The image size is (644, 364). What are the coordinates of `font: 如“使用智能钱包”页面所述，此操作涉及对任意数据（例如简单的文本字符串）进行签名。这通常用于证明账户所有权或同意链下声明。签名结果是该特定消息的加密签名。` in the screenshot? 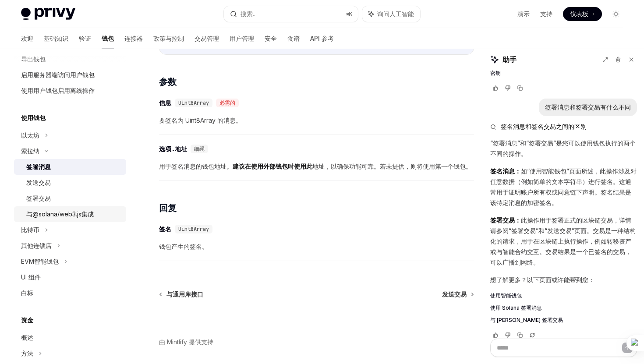 It's located at (563, 187).